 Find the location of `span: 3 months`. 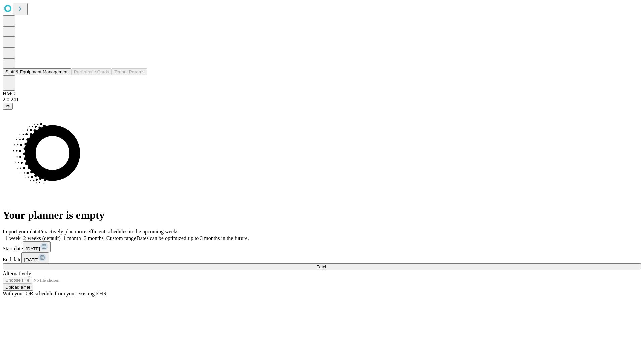

span: 3 months is located at coordinates (93, 238).